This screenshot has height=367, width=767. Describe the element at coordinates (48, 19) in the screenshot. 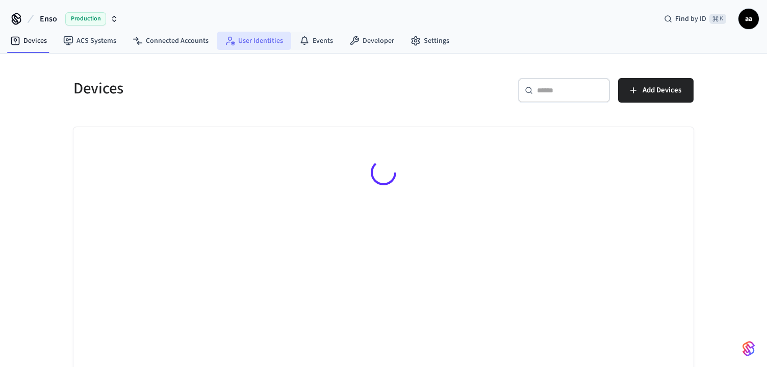

I see `span: Enso` at that location.